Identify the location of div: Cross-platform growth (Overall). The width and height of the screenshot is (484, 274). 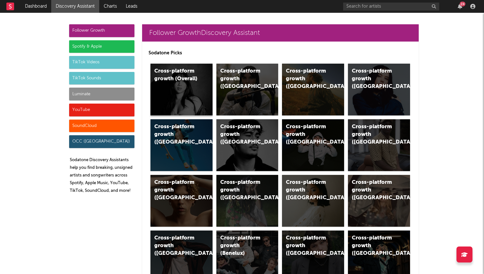
(176, 75).